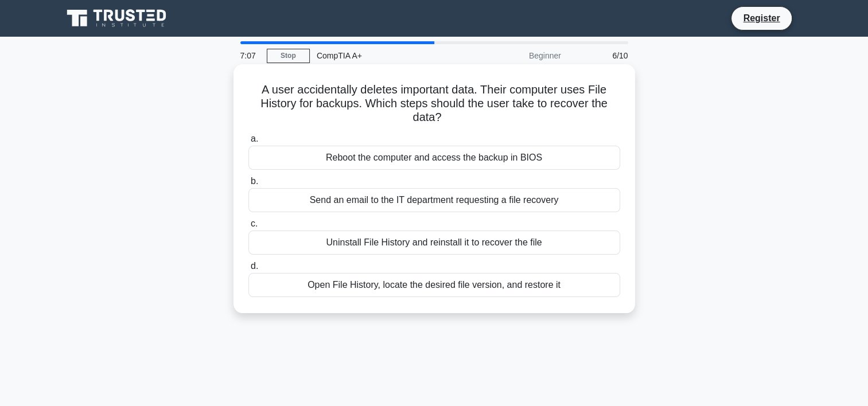 The image size is (868, 406). What do you see at coordinates (434, 158) in the screenshot?
I see `div: Reboot the computer and access the backup in BIOS` at bounding box center [434, 158].